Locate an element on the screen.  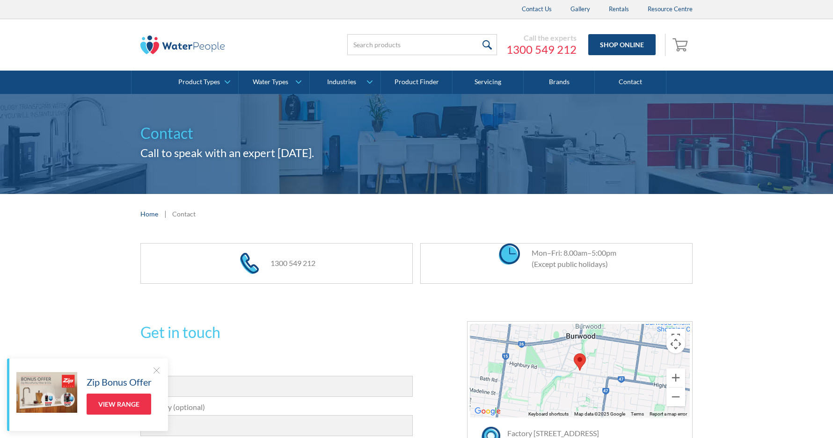
a: Servicing is located at coordinates (488, 82).